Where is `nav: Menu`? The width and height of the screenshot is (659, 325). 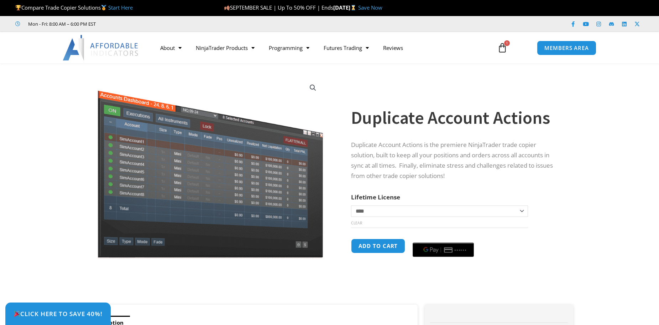 nav: Menu is located at coordinates (321, 48).